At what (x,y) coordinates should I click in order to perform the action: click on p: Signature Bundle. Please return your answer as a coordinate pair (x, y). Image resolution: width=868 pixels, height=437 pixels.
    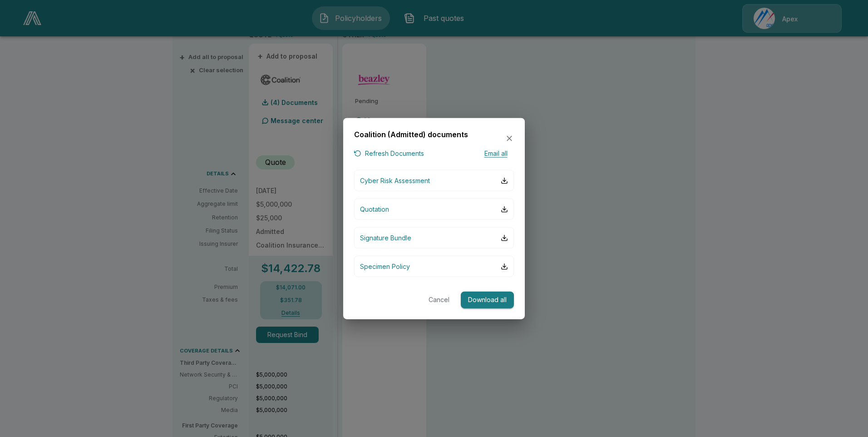
    Looking at the image, I should click on (386, 237).